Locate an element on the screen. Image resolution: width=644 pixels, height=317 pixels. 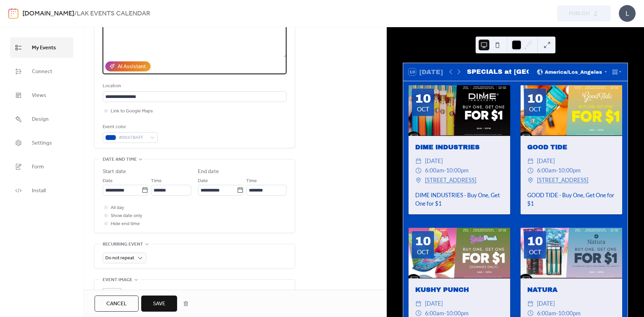
div: L is located at coordinates (627, 14).